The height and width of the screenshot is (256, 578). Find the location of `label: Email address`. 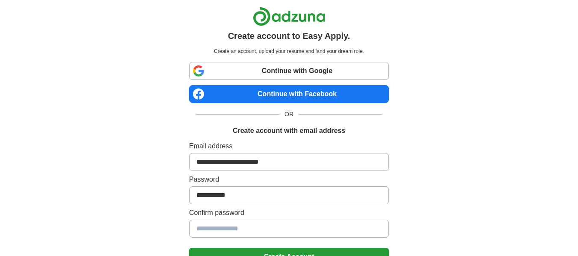

label: Email address is located at coordinates (289, 146).